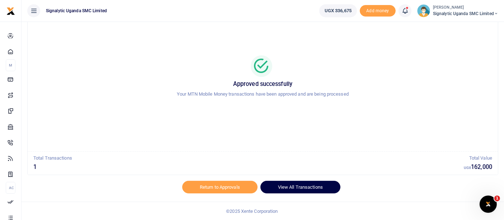  I want to click on small: UGX, so click(467, 167).